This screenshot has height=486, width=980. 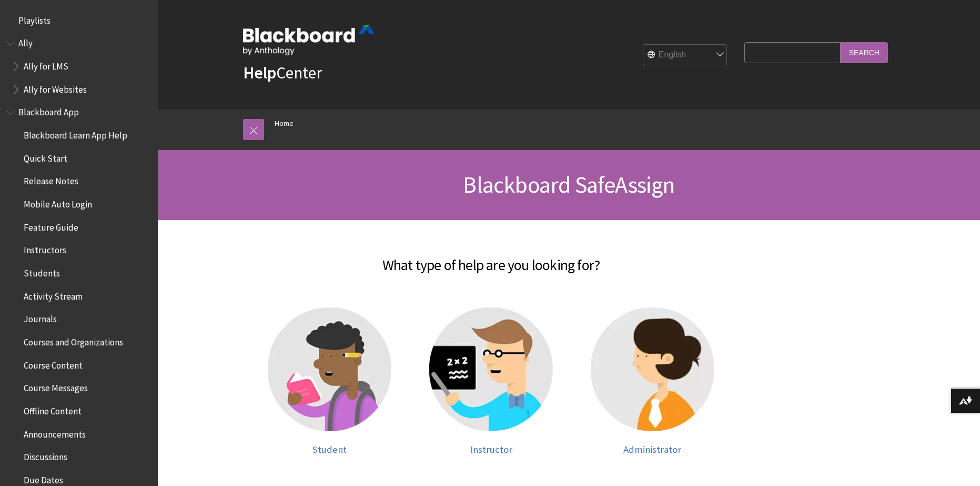 What do you see at coordinates (490, 369) in the screenshot?
I see `img: Instructor help` at bounding box center [490, 369].